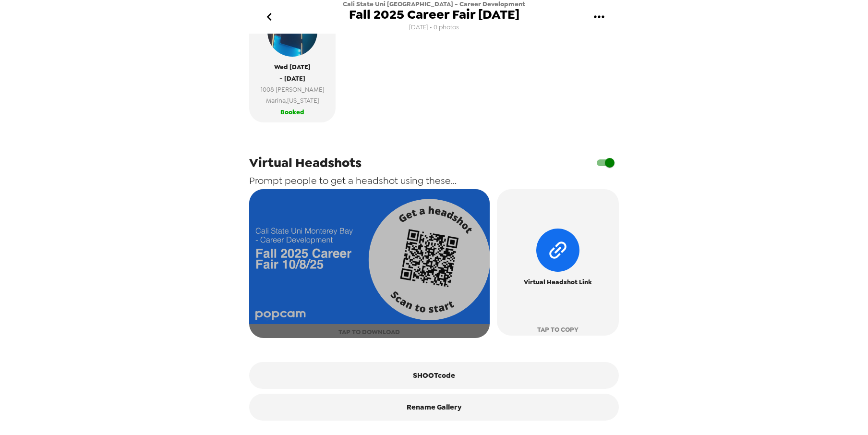 This screenshot has height=435, width=868. I want to click on span: TAP TO DOWNLOAD, so click(369, 332).